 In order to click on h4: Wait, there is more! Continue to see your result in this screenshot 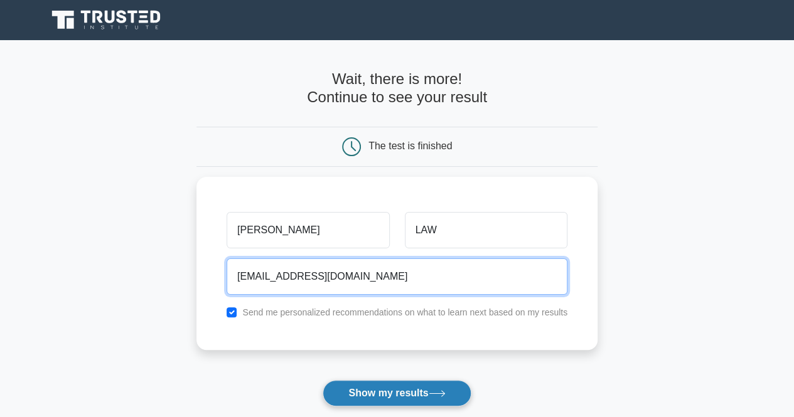, I will do `click(397, 88)`.